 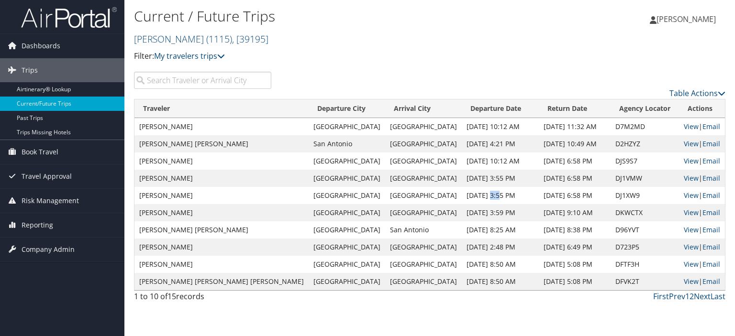 I want to click on th: Agency Locator: activate to sort column ascending, so click(x=644, y=109).